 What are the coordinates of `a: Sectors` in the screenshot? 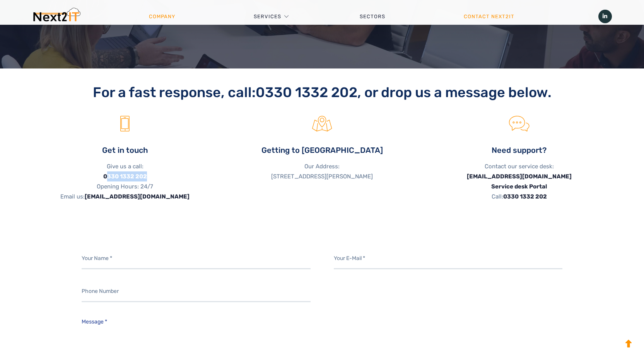 It's located at (372, 17).